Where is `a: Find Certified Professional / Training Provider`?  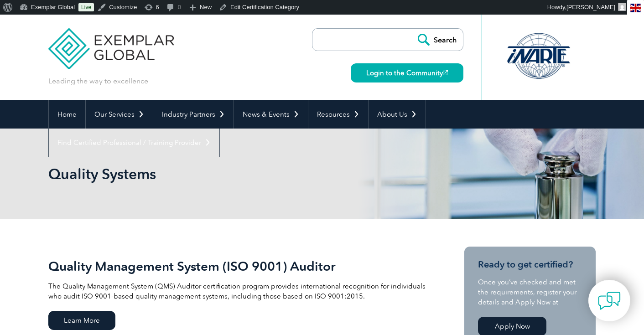
a: Find Certified Professional / Training Provider is located at coordinates (134, 143).